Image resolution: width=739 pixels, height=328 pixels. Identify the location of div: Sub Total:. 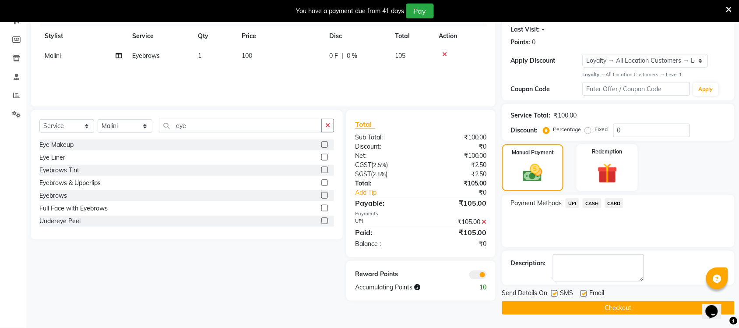
(385, 137).